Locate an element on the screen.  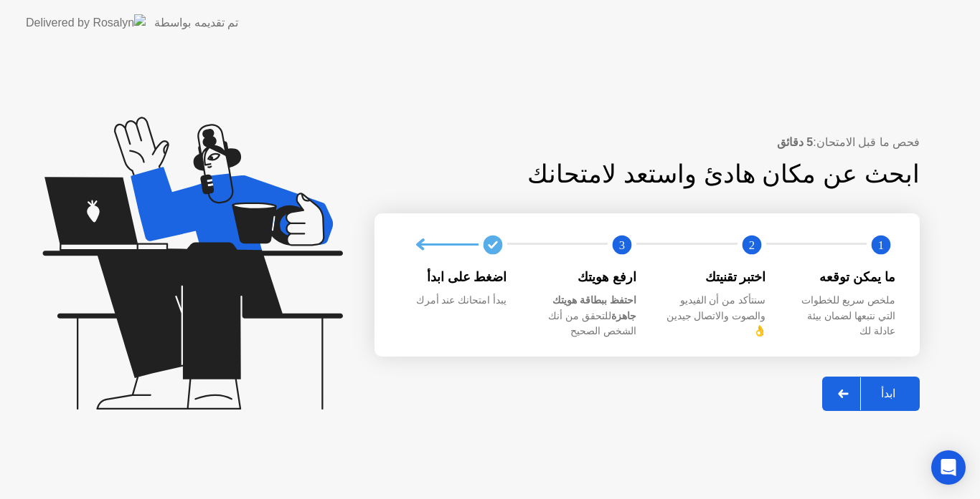
div: ابحث عن مكان هادئ واستعد لامتحانك is located at coordinates (667, 174).